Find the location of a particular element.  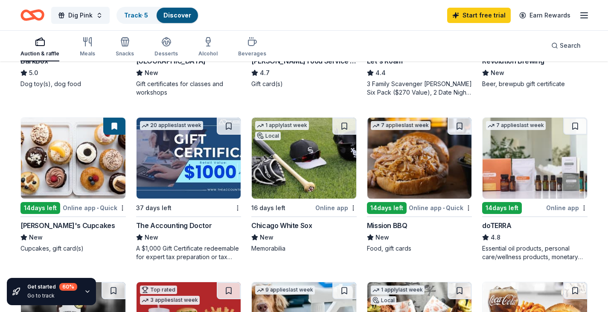

div: Beer, brewpub gift certificate is located at coordinates (534, 84).